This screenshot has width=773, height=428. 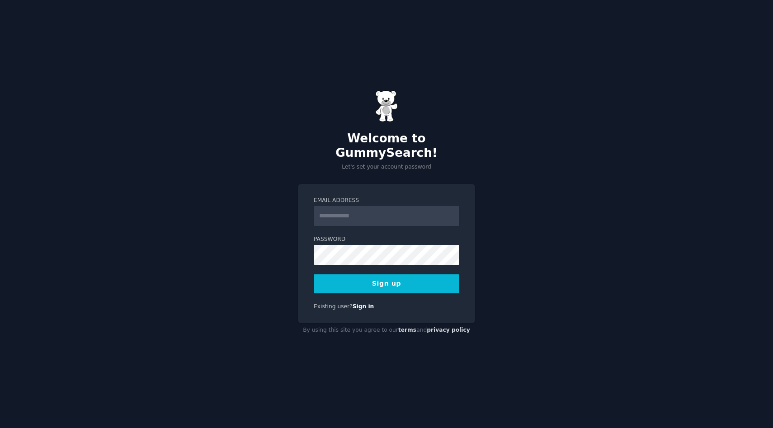 I want to click on a: privacy policy, so click(x=449, y=330).